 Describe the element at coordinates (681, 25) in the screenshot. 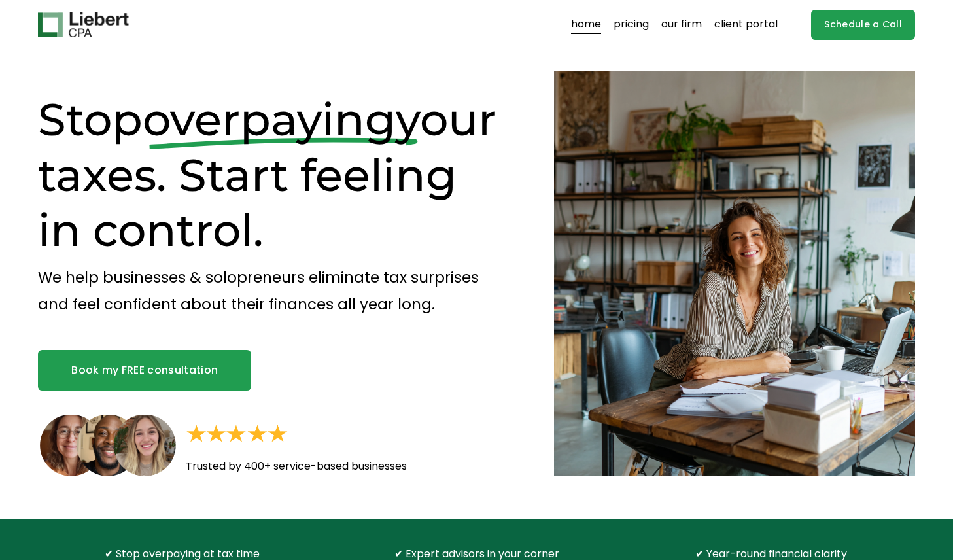

I see `a: our firm` at that location.